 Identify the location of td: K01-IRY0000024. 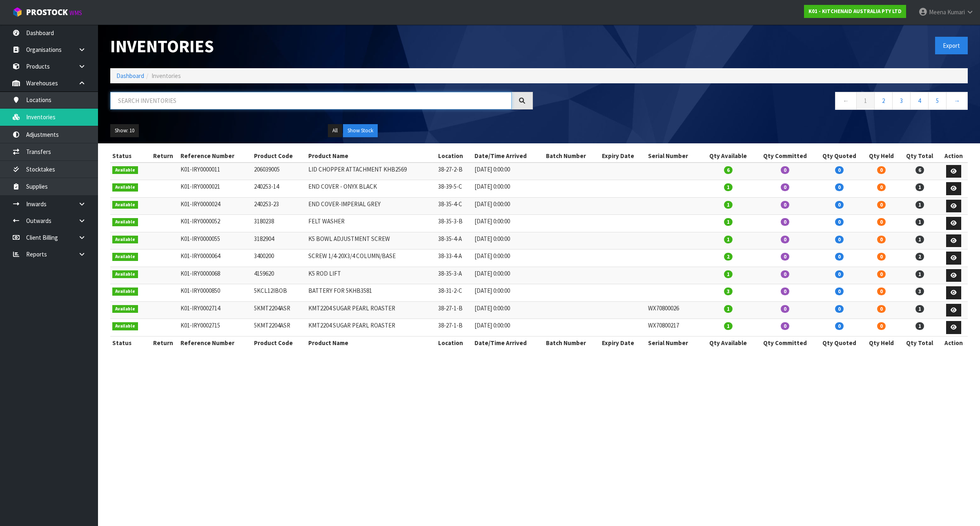
(215, 206).